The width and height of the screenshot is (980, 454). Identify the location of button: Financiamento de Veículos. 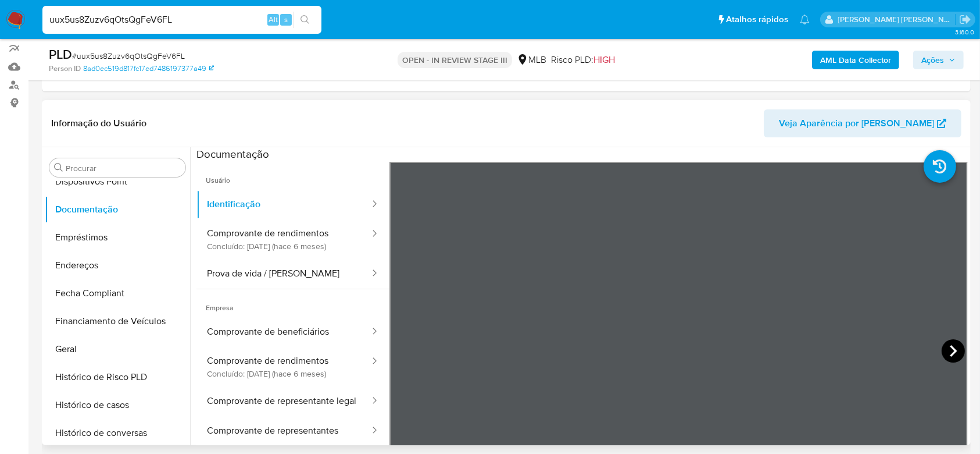
(118, 321).